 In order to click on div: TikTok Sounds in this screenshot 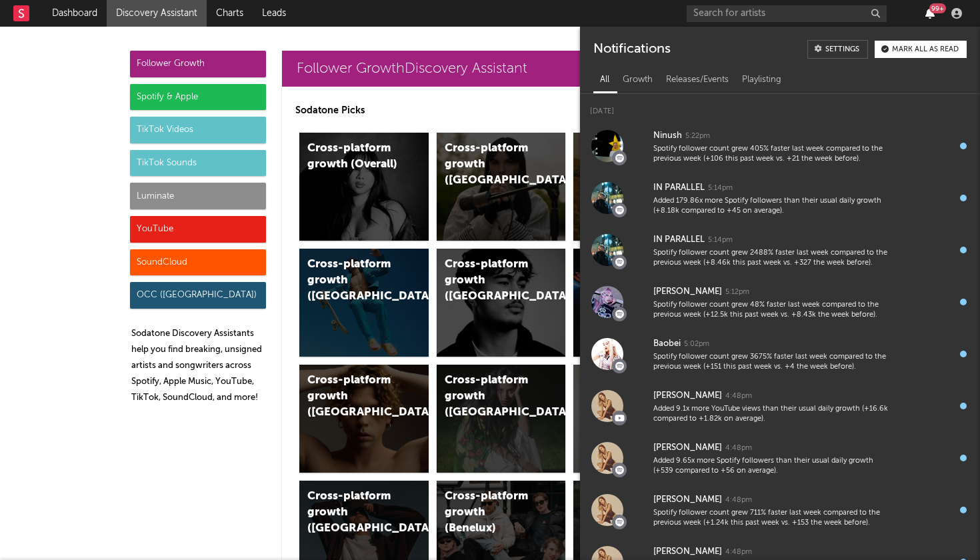, I will do `click(198, 163)`.